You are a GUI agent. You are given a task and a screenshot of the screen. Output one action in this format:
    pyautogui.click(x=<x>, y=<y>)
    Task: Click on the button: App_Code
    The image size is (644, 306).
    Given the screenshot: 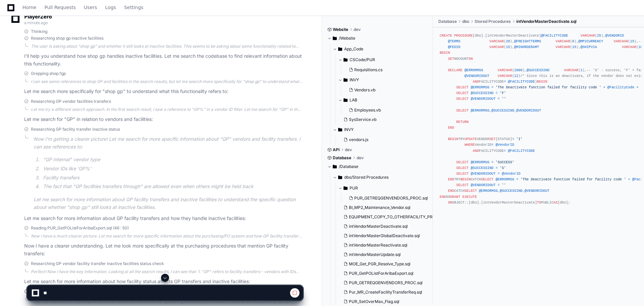 What is the action you would take?
    pyautogui.click(x=380, y=49)
    